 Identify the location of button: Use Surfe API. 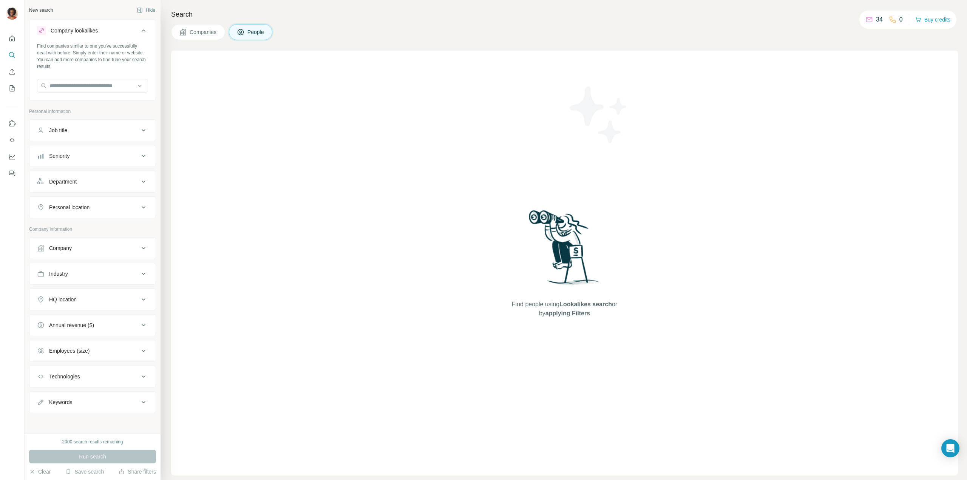
(12, 140).